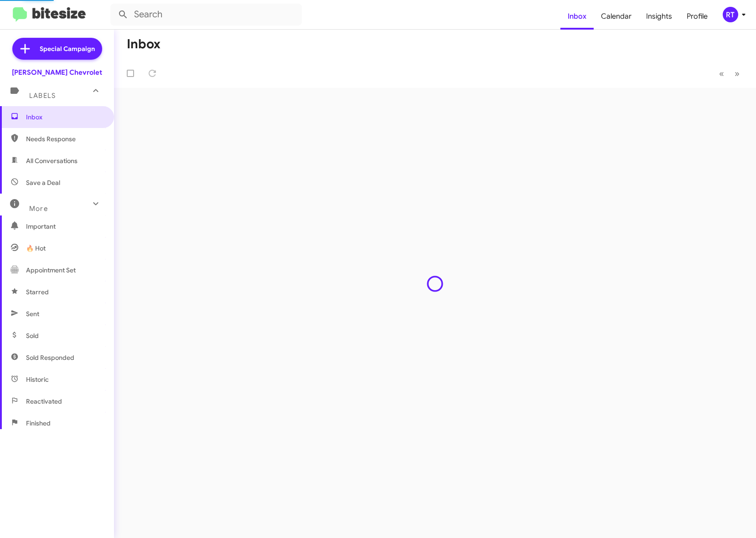  I want to click on span: Sent, so click(32, 314).